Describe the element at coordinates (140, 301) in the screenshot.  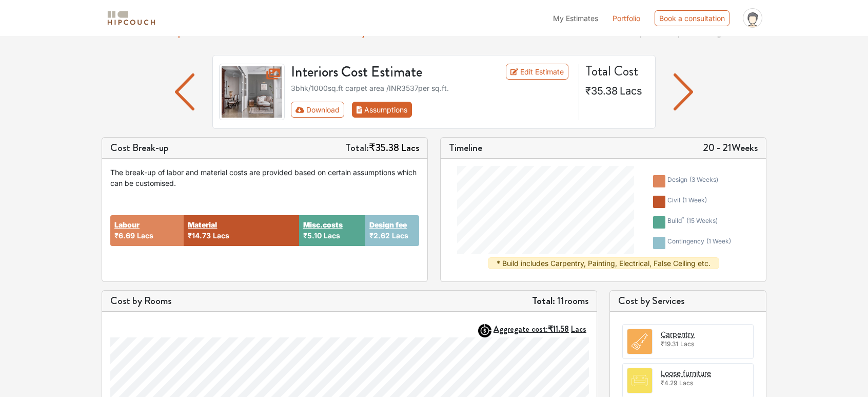
I see `h5: Cost by Rooms` at that location.